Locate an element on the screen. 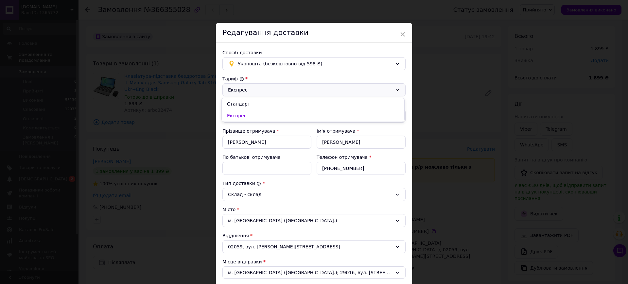 The height and width of the screenshot is (284, 628). div: Місто is located at coordinates (314, 210).